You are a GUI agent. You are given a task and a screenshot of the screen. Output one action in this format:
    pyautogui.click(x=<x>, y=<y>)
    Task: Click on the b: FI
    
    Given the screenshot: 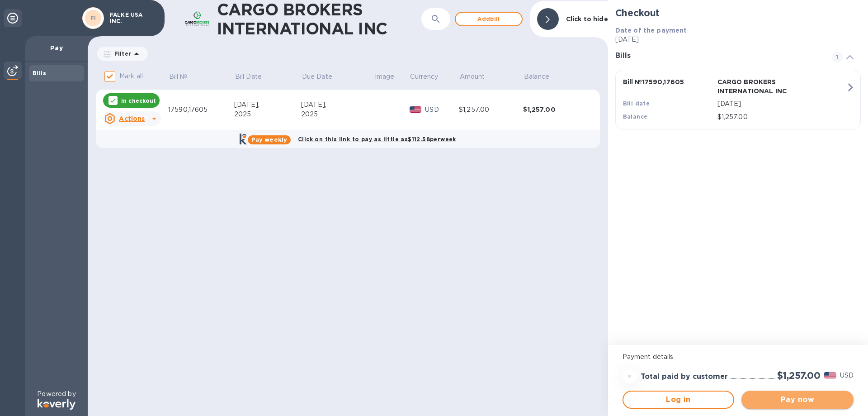 What is the action you would take?
    pyautogui.click(x=93, y=18)
    